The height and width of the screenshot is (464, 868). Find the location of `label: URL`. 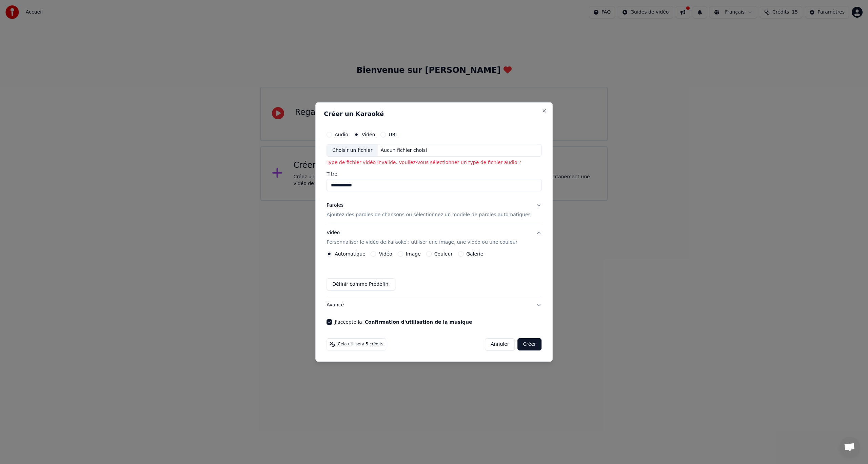

label: URL is located at coordinates (394, 135).